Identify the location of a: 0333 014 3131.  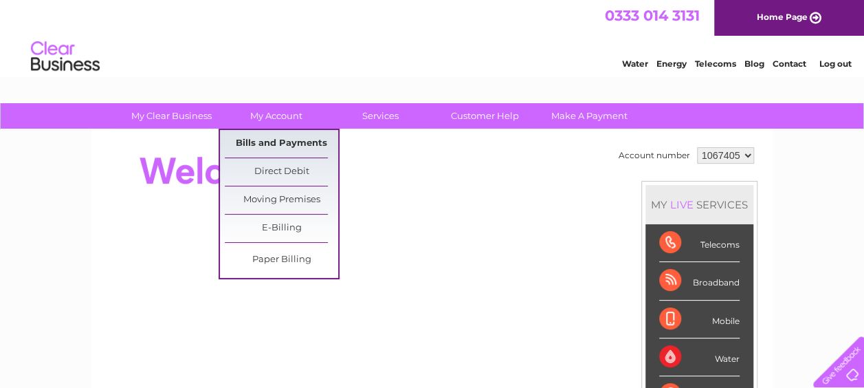
(653, 15).